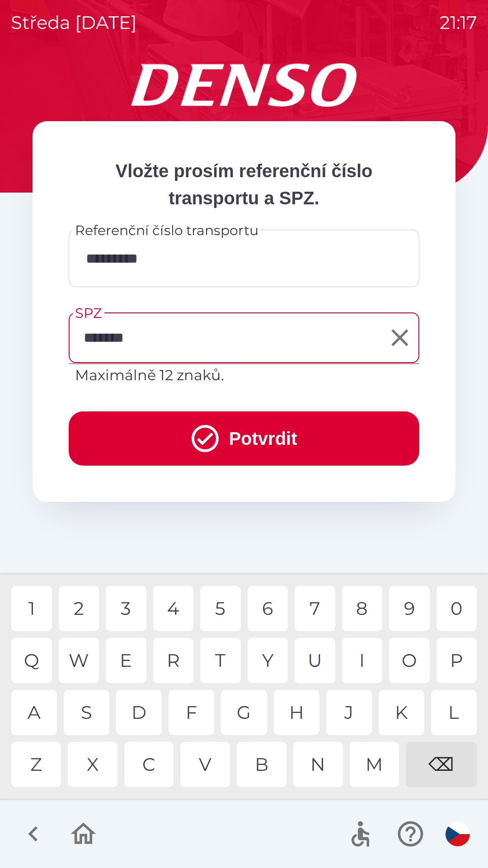 Image resolution: width=488 pixels, height=868 pixels. Describe the element at coordinates (88, 312) in the screenshot. I see `label: SPZ` at that location.